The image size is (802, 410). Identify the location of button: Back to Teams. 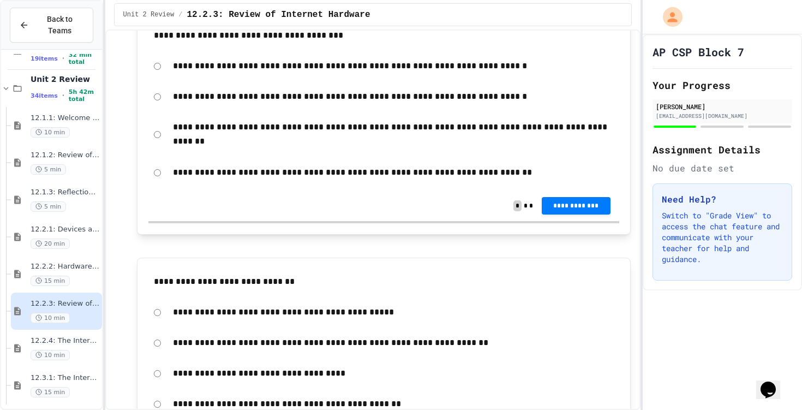
(51, 25).